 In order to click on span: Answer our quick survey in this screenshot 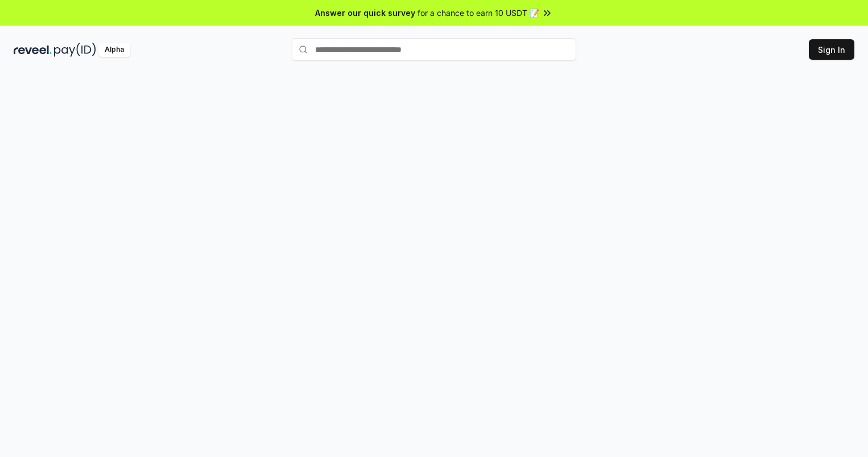, I will do `click(365, 13)`.